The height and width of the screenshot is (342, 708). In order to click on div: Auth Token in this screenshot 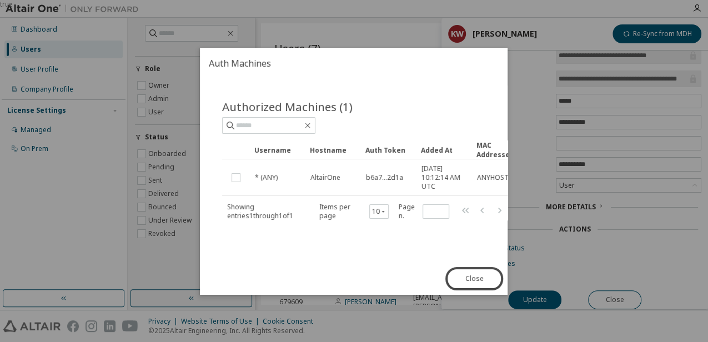, I will do `click(389, 150)`.